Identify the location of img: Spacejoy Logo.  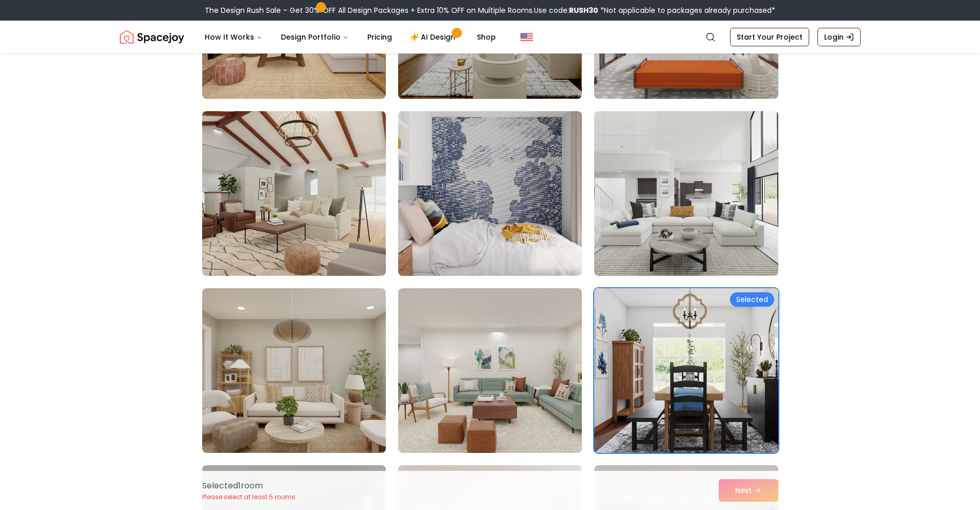
(152, 37).